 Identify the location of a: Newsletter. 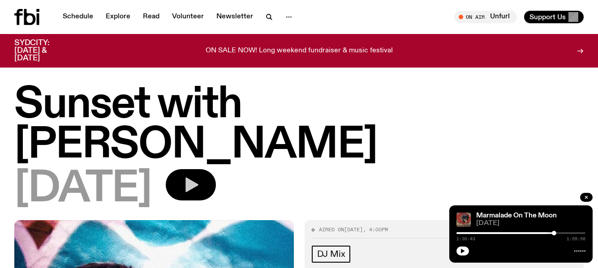
(235, 17).